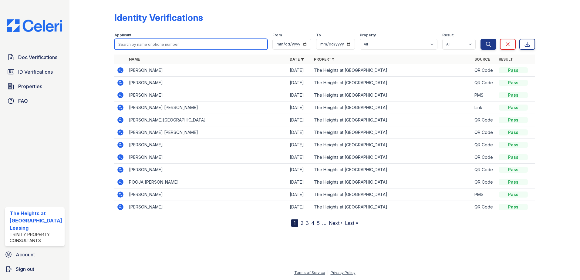  Describe the element at coordinates (324, 59) in the screenshot. I see `a: Property` at that location.